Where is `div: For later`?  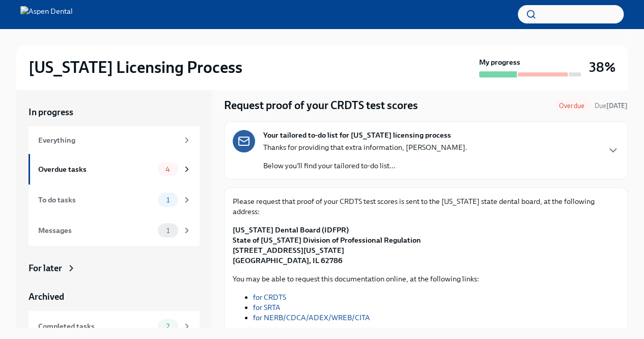 div: For later is located at coordinates (45, 268).